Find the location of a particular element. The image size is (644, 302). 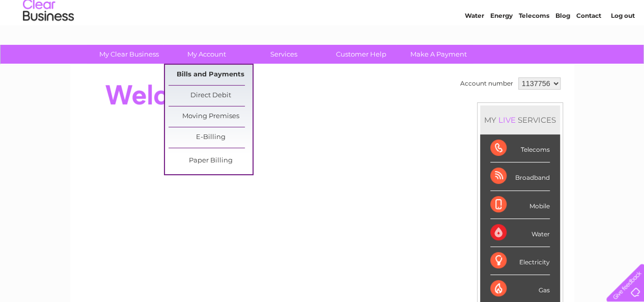

a: Bills and Payments is located at coordinates (211, 75).